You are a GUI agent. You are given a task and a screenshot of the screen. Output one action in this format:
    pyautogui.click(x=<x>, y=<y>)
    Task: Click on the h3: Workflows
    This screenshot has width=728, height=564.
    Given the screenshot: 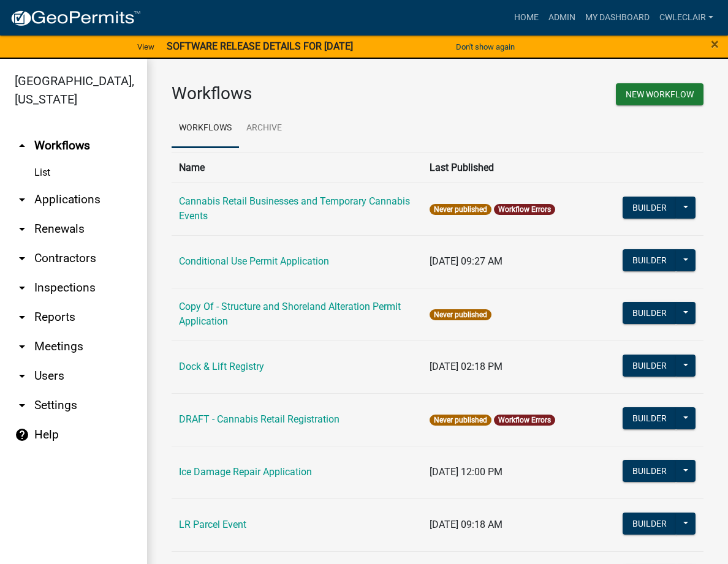 What is the action you would take?
    pyautogui.click(x=300, y=94)
    